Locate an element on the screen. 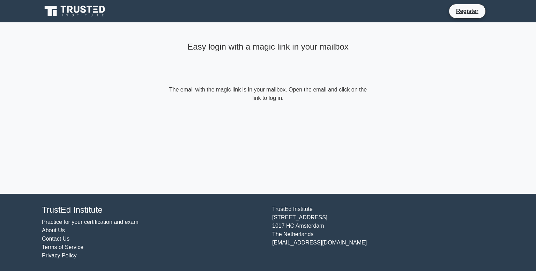  a: Privacy Policy is located at coordinates (59, 255).